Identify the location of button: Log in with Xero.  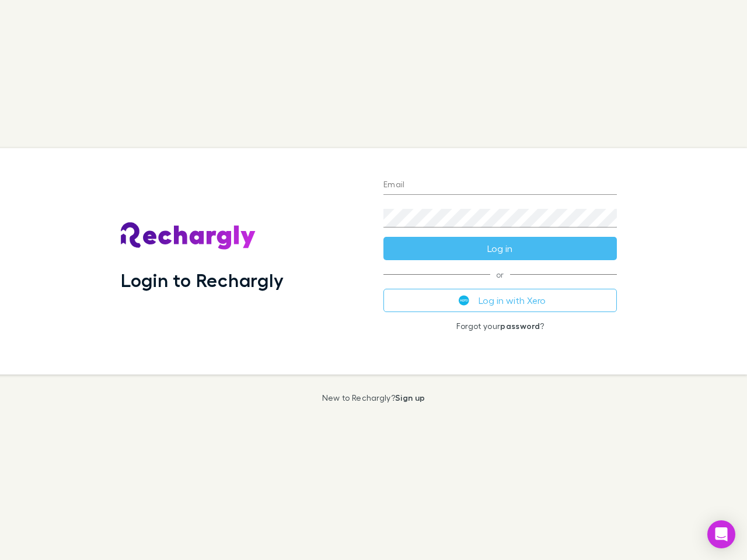
(500, 300).